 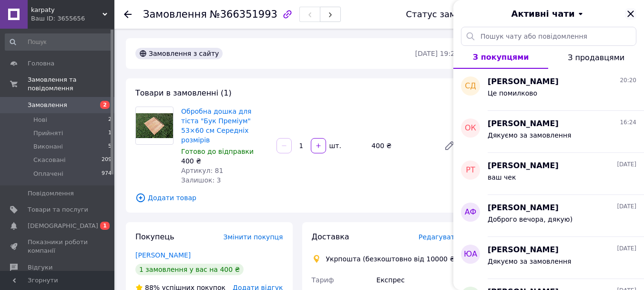 What do you see at coordinates (184, 92) in the screenshot?
I see `span: Товари в замовленні (1)` at bounding box center [184, 92].